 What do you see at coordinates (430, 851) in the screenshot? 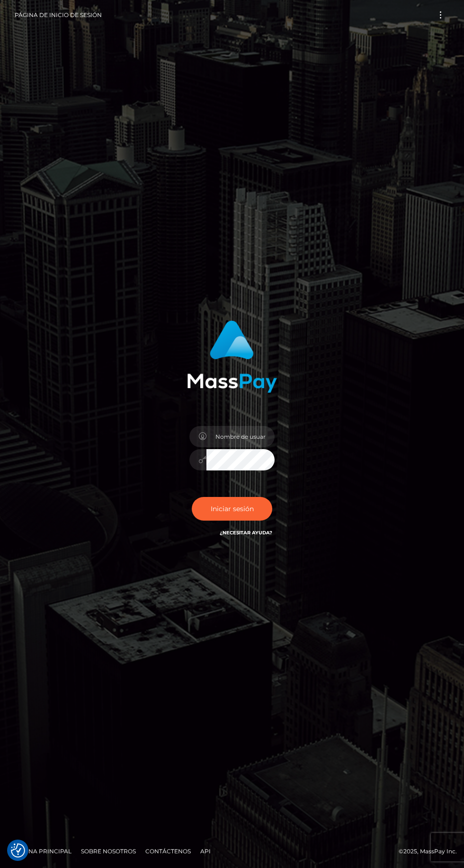
I see `font: 2025, MassPay Inc.` at bounding box center [430, 851].